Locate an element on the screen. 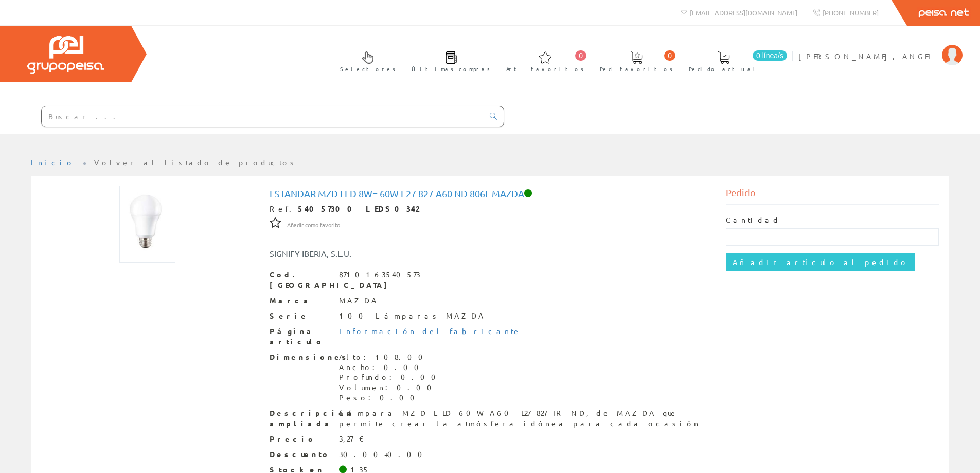  span: Serie is located at coordinates (301, 316).